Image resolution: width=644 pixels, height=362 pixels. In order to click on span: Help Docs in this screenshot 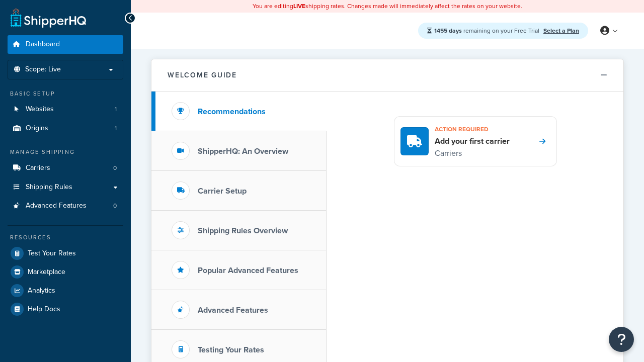, I will do `click(44, 309)`.